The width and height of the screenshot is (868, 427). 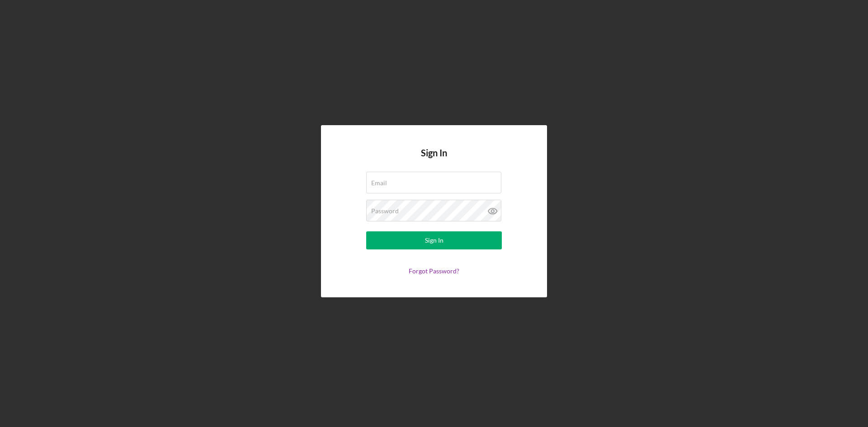 I want to click on label: Password, so click(x=385, y=211).